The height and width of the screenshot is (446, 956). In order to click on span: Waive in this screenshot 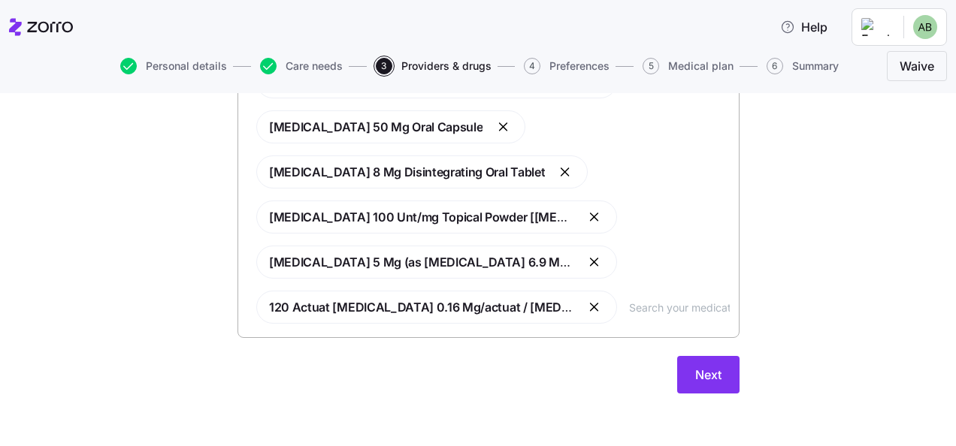, I will do `click(917, 66)`.